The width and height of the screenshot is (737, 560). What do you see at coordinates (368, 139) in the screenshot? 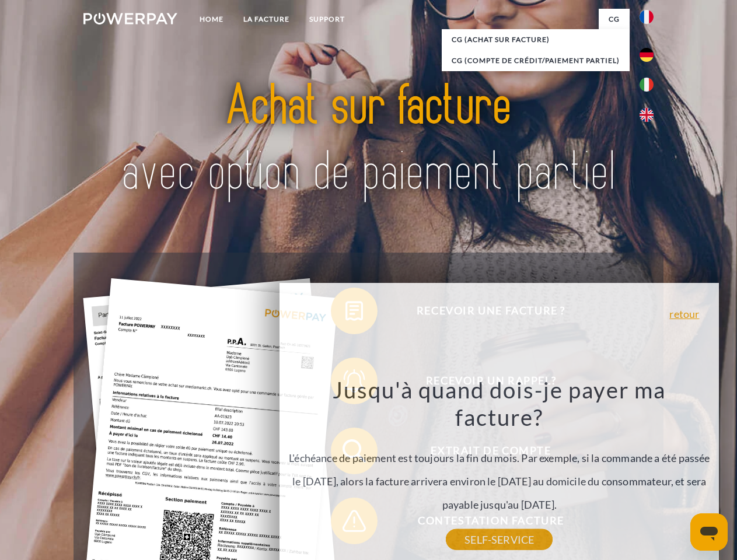
I see `img: title-powerpay_fr.svg` at bounding box center [368, 139].